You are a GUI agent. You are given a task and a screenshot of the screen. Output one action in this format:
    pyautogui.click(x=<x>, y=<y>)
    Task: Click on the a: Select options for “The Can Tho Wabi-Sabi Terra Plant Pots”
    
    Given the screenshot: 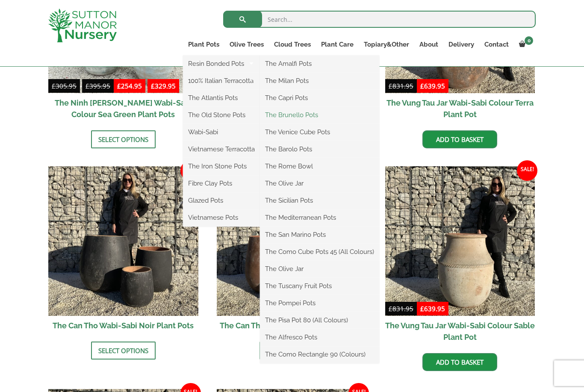 What is the action you would take?
    pyautogui.click(x=292, y=351)
    